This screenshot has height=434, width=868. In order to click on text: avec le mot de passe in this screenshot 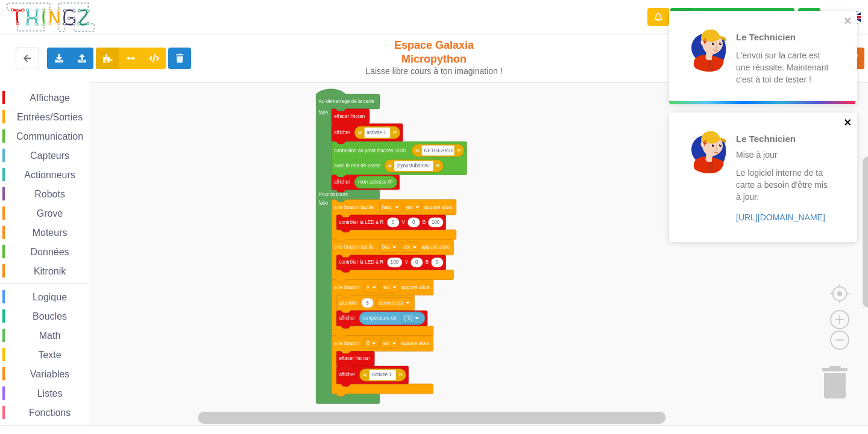, I will do `click(357, 165)`.